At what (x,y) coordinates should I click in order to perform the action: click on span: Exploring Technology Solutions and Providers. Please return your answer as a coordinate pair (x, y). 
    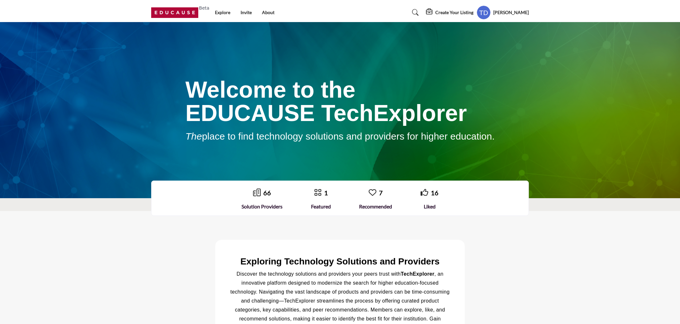
    Looking at the image, I should click on (340, 261).